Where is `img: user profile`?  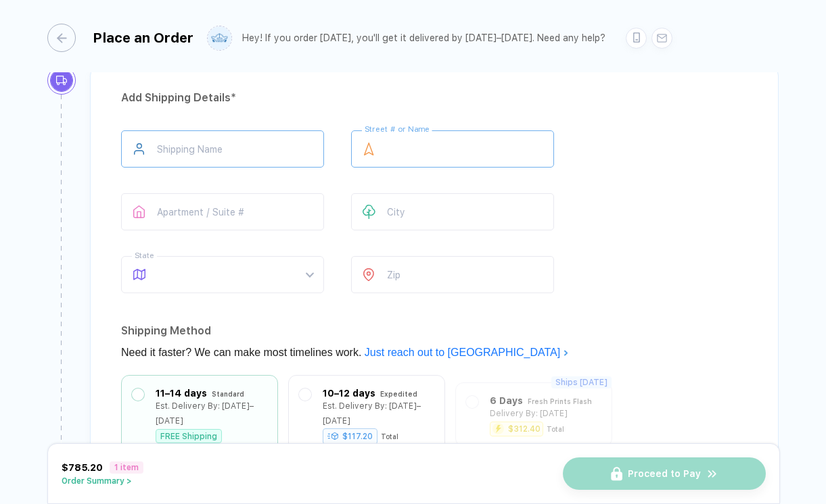
img: user profile is located at coordinates (219, 38).